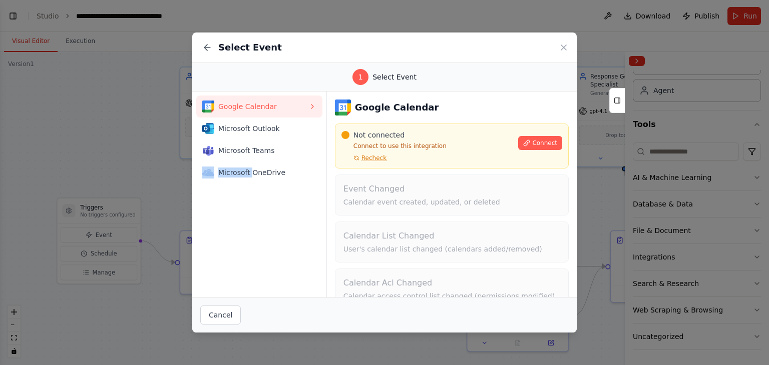 Image resolution: width=769 pixels, height=365 pixels. Describe the element at coordinates (360, 77) in the screenshot. I see `div: 1` at that location.